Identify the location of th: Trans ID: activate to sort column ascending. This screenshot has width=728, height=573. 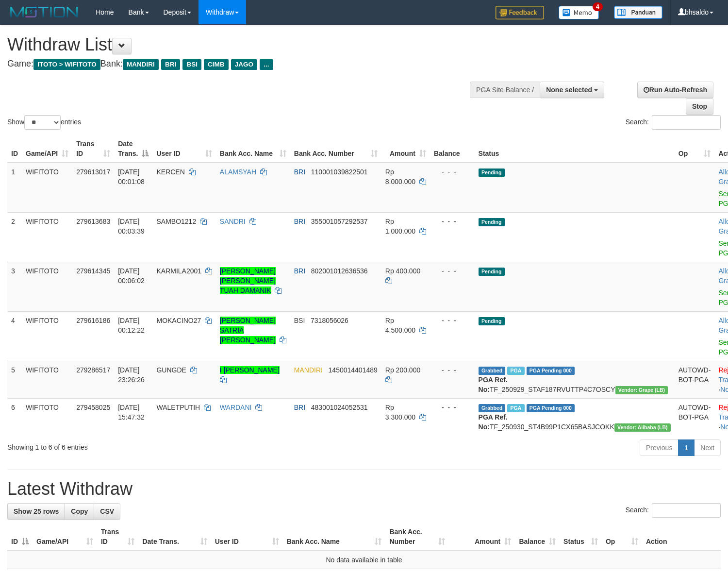
(118, 537).